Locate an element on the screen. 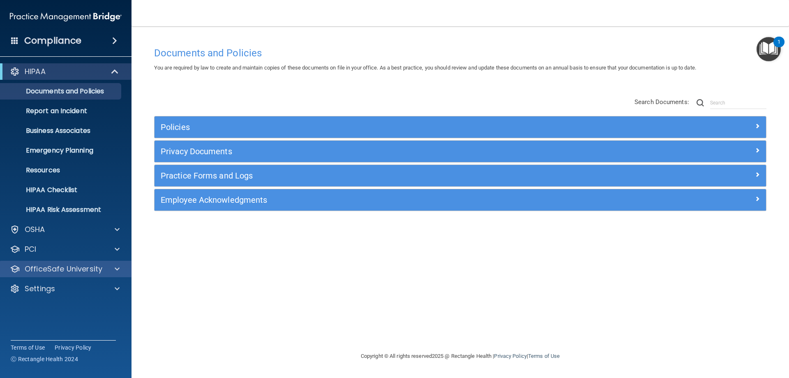  p: OSHA is located at coordinates (35, 229).